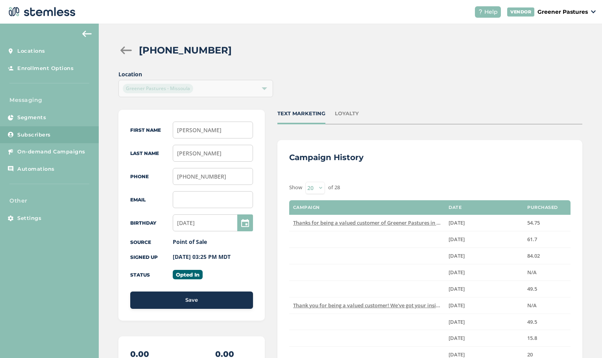  What do you see at coordinates (534, 256) in the screenshot?
I see `span: 84.02` at bounding box center [534, 256].